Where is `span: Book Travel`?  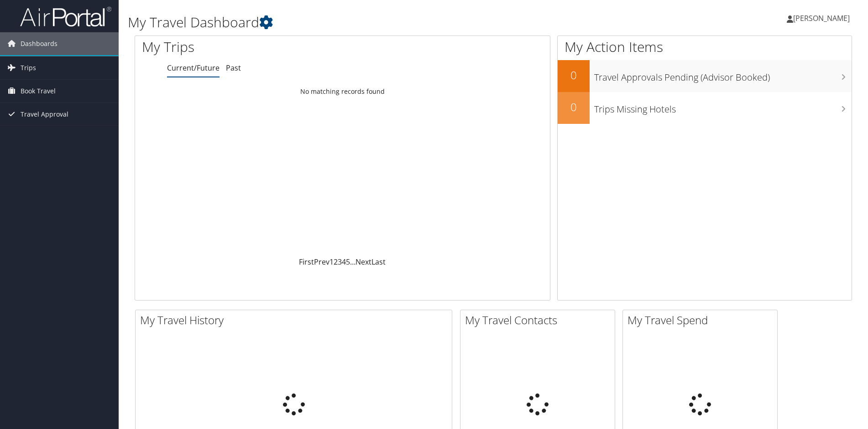 span: Book Travel is located at coordinates (38, 91).